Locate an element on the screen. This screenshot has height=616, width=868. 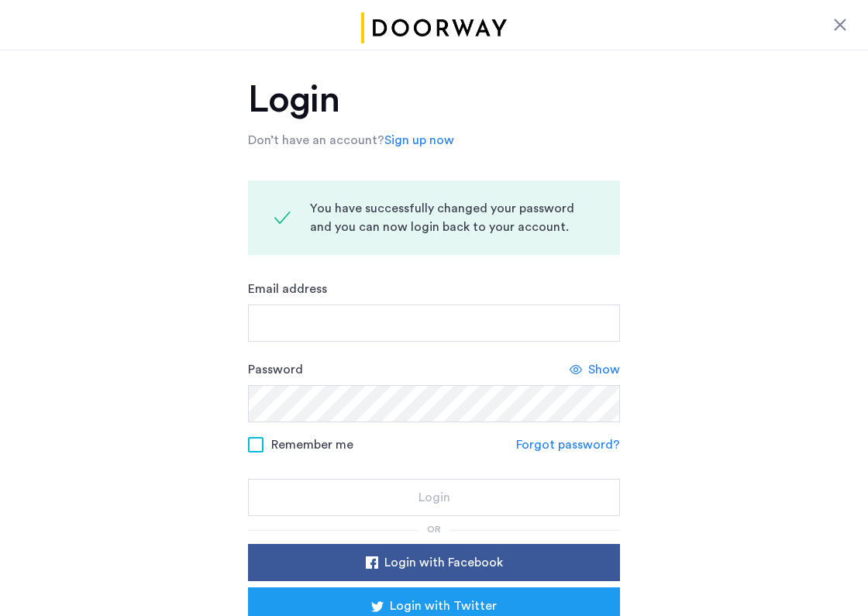
a: Forgot password? is located at coordinates (568, 445).